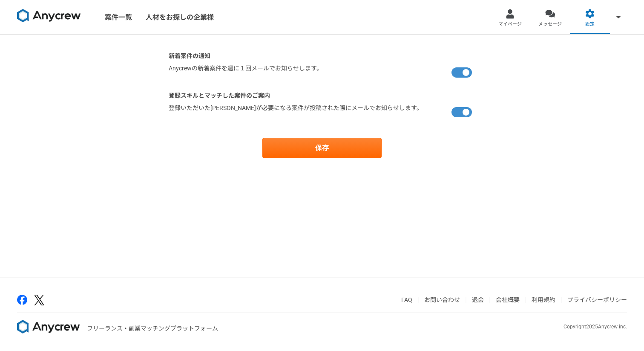 Image resolution: width=644 pixels, height=351 pixels. I want to click on span: メッセージ, so click(550, 25).